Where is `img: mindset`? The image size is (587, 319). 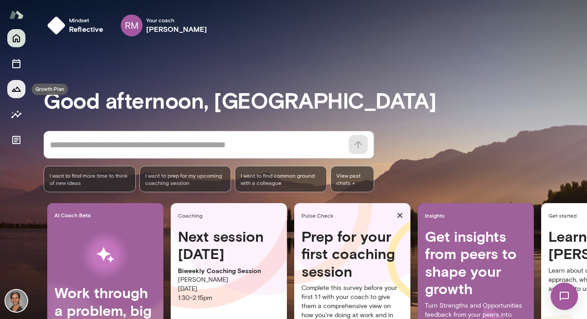 img: mindset is located at coordinates (56, 25).